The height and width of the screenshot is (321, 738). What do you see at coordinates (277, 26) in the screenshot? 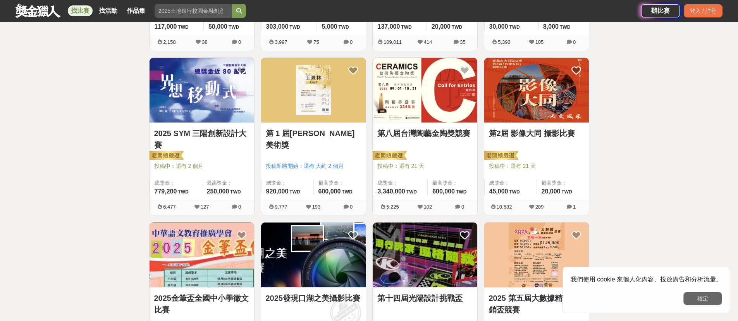
I see `span: 303,000` at bounding box center [277, 26].